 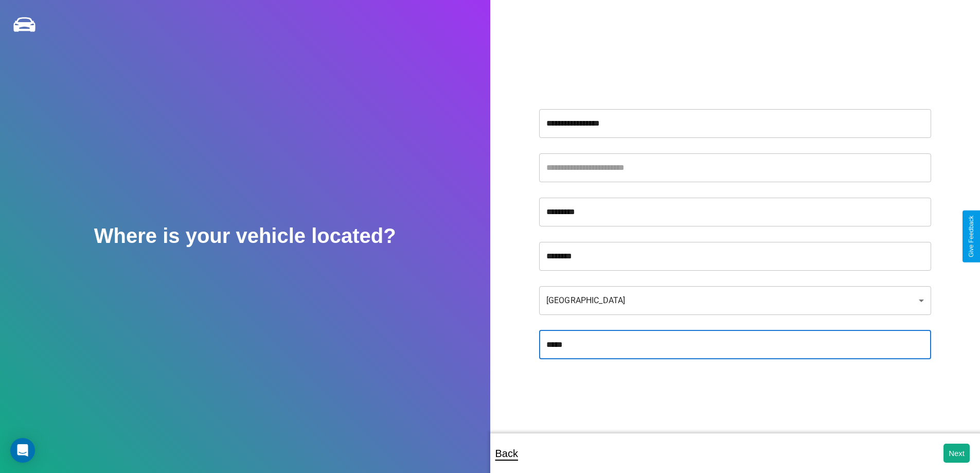 What do you see at coordinates (507, 454) in the screenshot?
I see `p: Back` at bounding box center [507, 454].